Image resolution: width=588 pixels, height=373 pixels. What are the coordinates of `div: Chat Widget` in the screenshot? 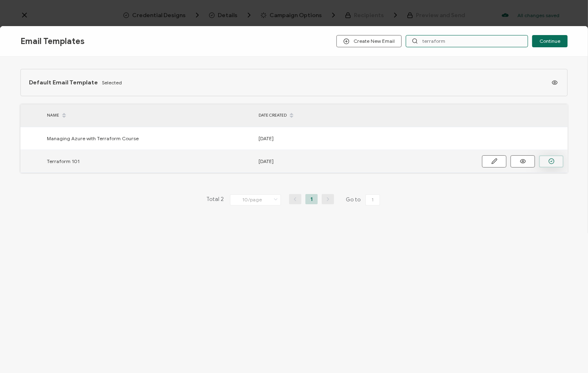 It's located at (567, 353).